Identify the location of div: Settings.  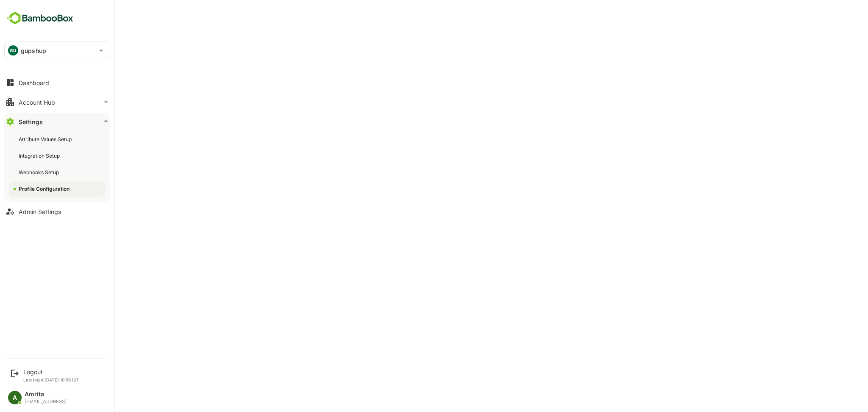
(31, 122).